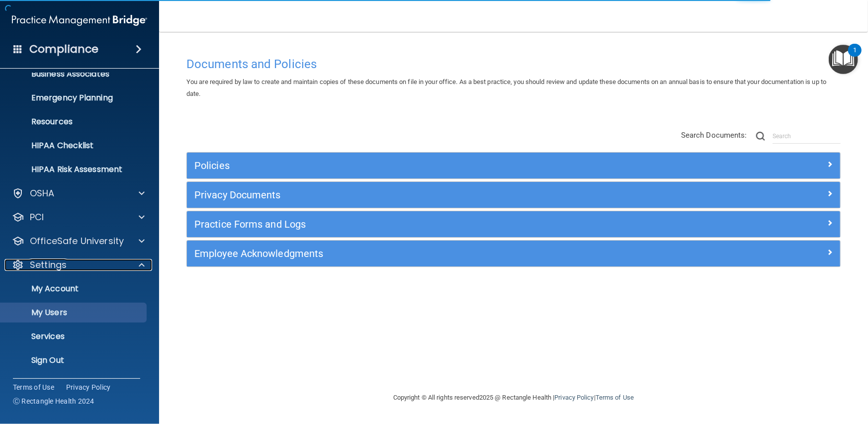 The width and height of the screenshot is (868, 424). Describe the element at coordinates (74, 312) in the screenshot. I see `p: My Users` at that location.